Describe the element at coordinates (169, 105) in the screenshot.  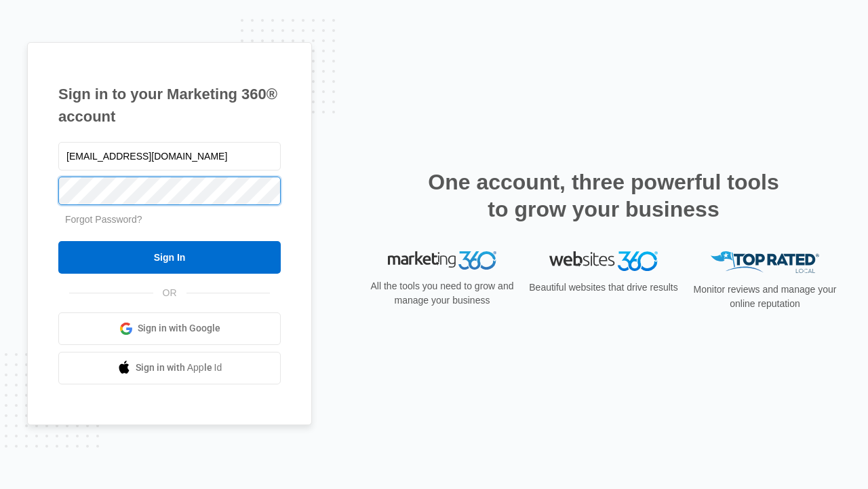
I see `h1: Sign in to your Marketing 360® account` at that location.